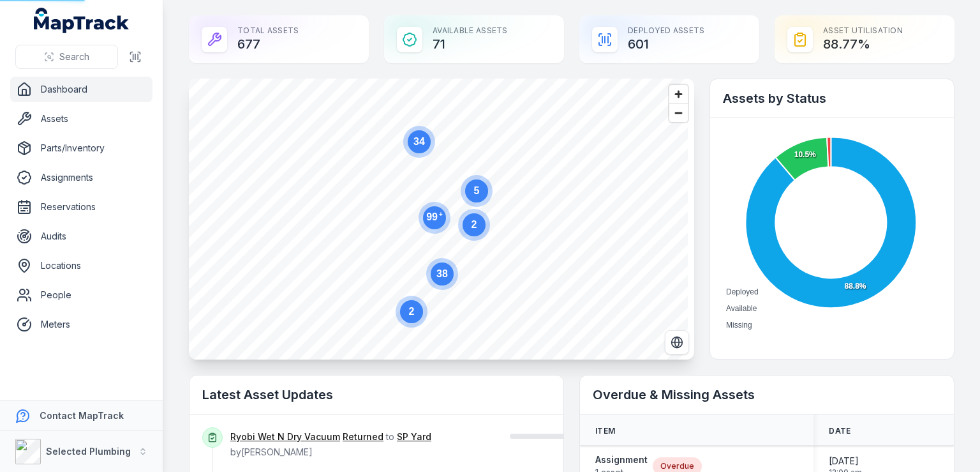 The width and height of the screenshot is (980, 472). I want to click on span: Item, so click(605, 431).